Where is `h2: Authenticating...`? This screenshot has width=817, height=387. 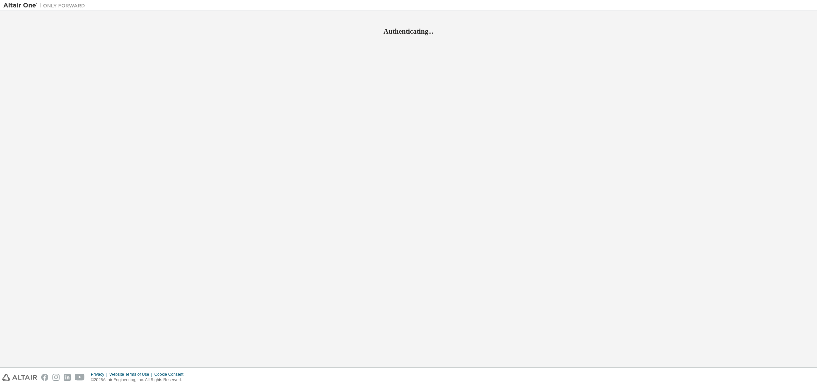
h2: Authenticating... is located at coordinates (408, 31).